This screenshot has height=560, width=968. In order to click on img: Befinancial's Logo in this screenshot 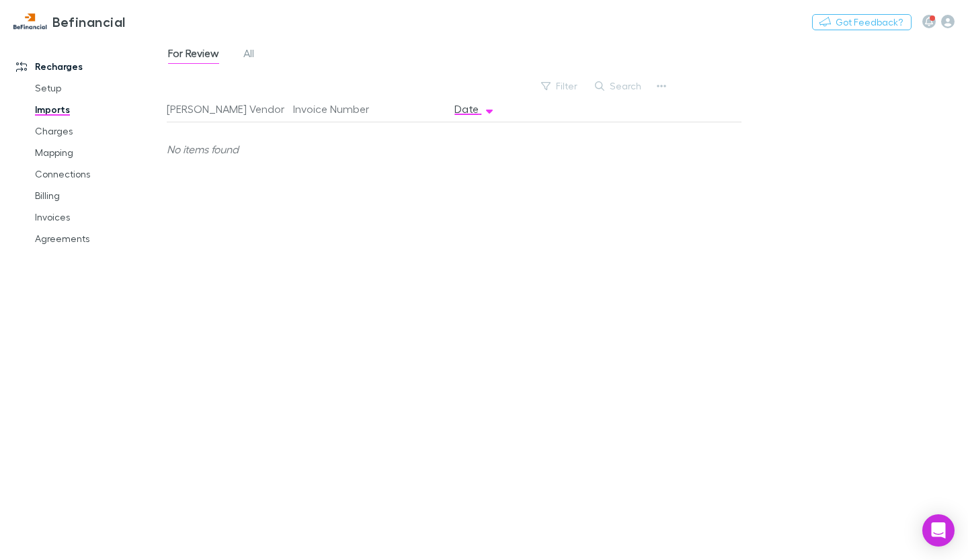, I will do `click(30, 21)`.